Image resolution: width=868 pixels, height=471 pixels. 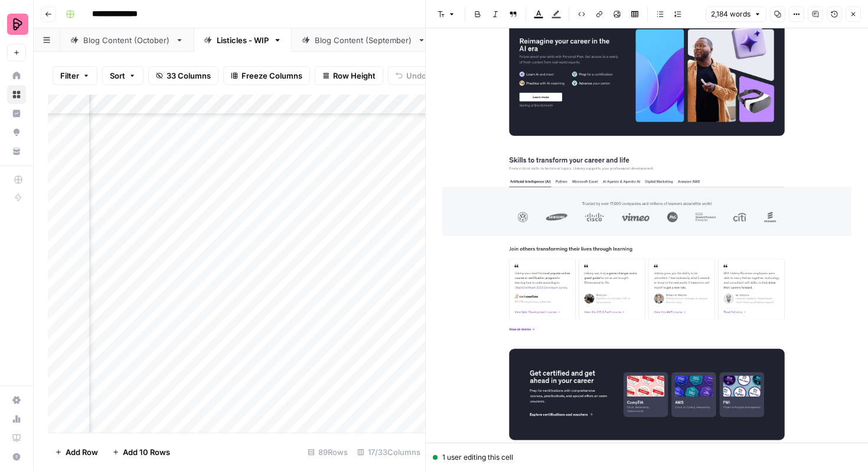 What do you see at coordinates (146, 452) in the screenshot?
I see `span: Add 10 Rows` at bounding box center [146, 452].